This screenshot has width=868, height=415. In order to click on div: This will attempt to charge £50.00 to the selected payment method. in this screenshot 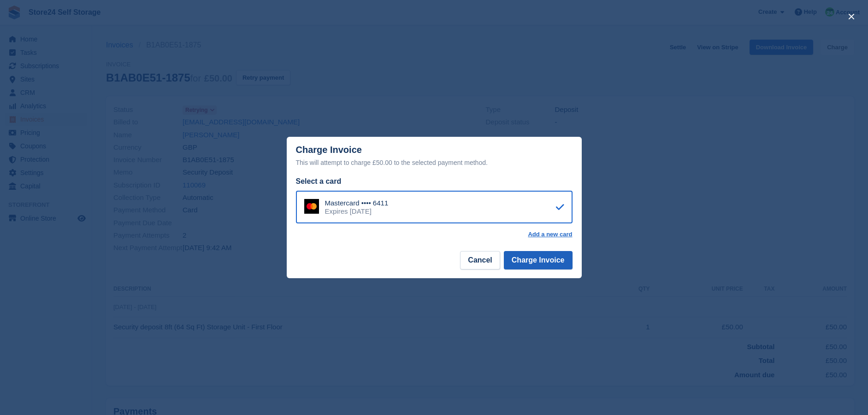, I will do `click(434, 163)`.